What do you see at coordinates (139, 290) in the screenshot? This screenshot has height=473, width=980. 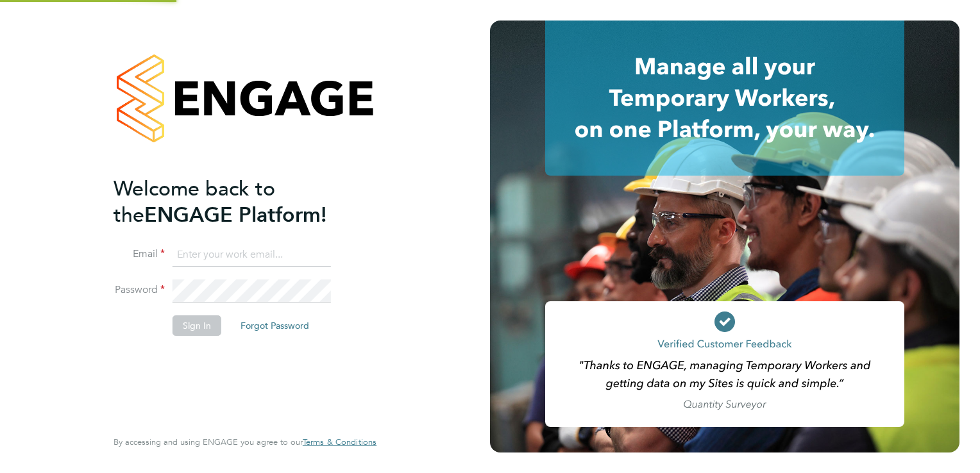 I see `label: Password` at bounding box center [139, 290].